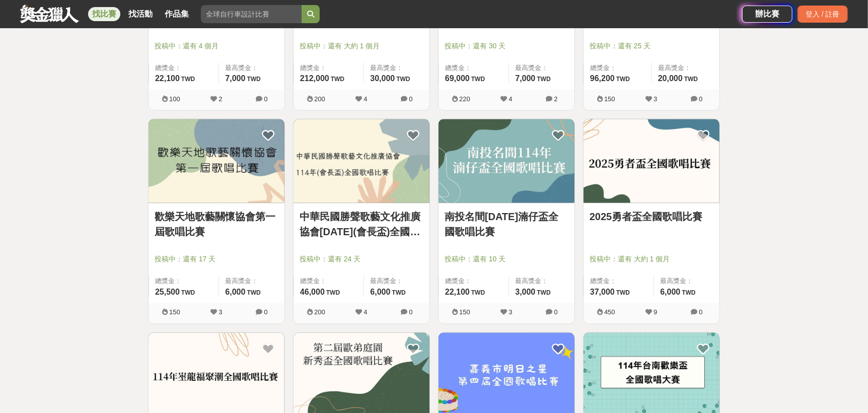 This screenshot has height=413, width=868. Describe the element at coordinates (361, 260) in the screenshot. I see `span: 投稿中：還有 24 天` at that location.